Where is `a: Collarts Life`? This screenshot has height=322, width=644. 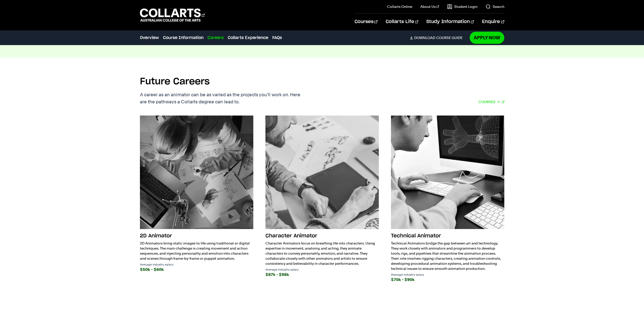
a: Collarts Life is located at coordinates (402, 22).